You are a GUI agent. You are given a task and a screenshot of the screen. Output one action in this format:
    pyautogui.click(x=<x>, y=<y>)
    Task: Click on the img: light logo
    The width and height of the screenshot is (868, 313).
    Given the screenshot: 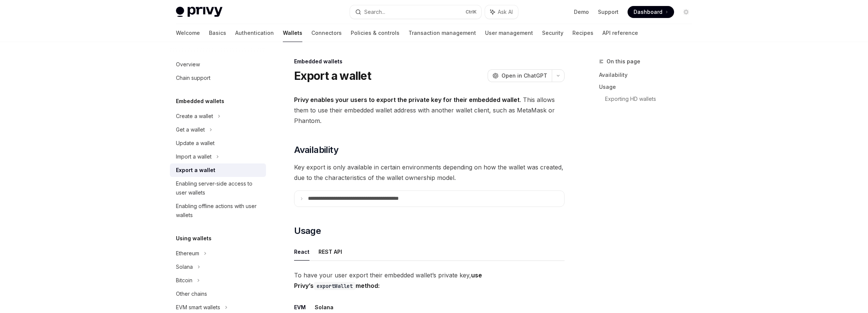 What is the action you would take?
    pyautogui.click(x=199, y=12)
    